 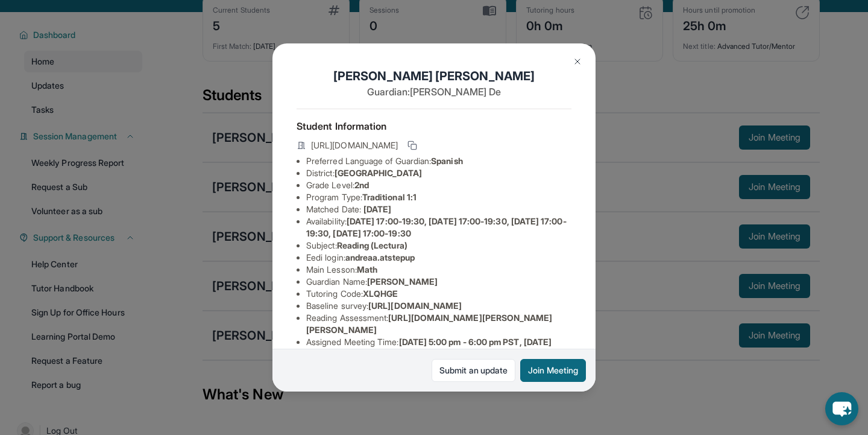 What do you see at coordinates (439, 185) in the screenshot?
I see `li: Grade Level:` at bounding box center [439, 185].